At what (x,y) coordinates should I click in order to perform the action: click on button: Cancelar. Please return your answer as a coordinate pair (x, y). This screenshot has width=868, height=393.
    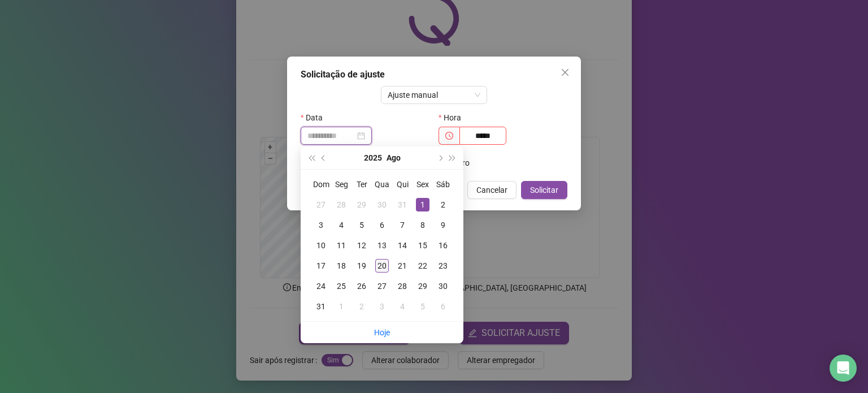
    Looking at the image, I should click on (492, 190).